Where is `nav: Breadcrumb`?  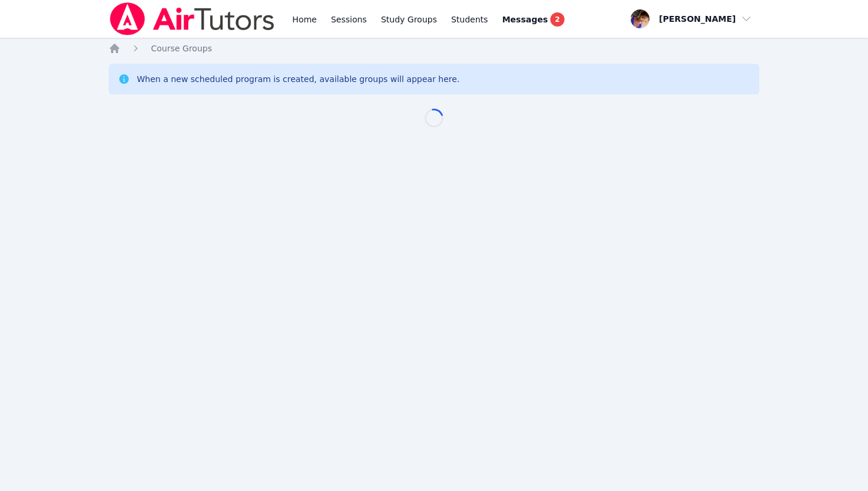
nav: Breadcrumb is located at coordinates (434, 48).